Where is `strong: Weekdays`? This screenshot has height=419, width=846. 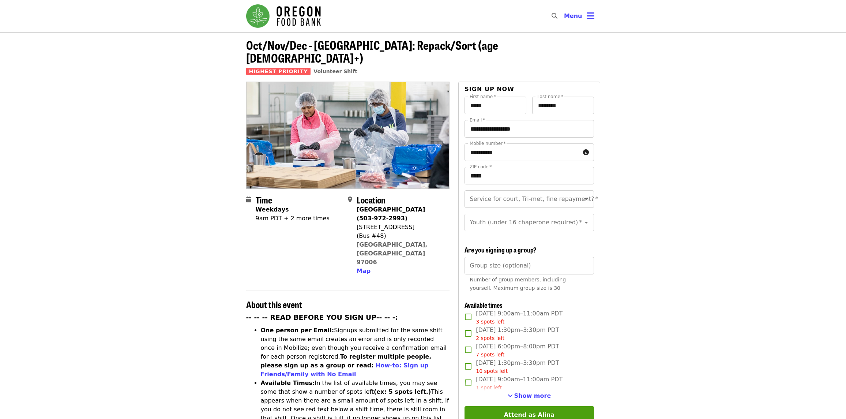 strong: Weekdays is located at coordinates (272, 209).